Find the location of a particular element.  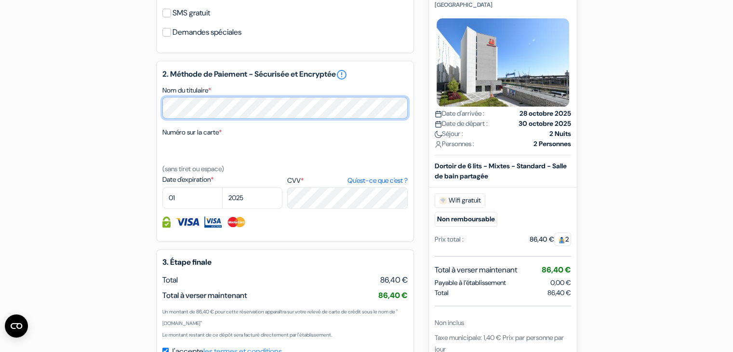

span: Wifi gratuit is located at coordinates (460, 200).